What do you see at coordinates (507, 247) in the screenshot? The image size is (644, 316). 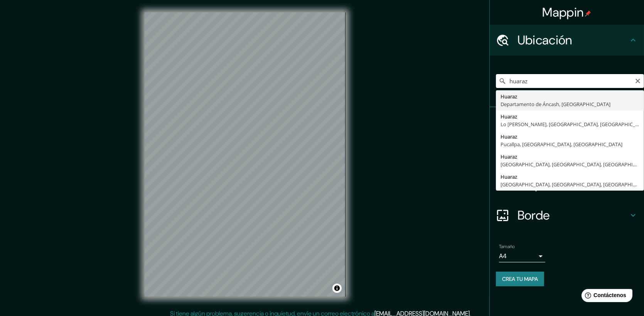 I see `font: Tamaño` at bounding box center [507, 247].